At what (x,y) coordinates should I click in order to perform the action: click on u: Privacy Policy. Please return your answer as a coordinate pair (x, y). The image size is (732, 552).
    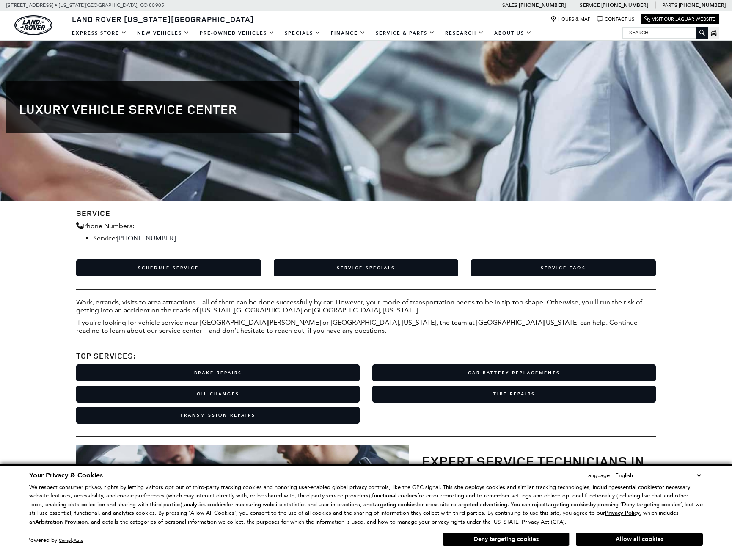
    Looking at the image, I should click on (623, 513).